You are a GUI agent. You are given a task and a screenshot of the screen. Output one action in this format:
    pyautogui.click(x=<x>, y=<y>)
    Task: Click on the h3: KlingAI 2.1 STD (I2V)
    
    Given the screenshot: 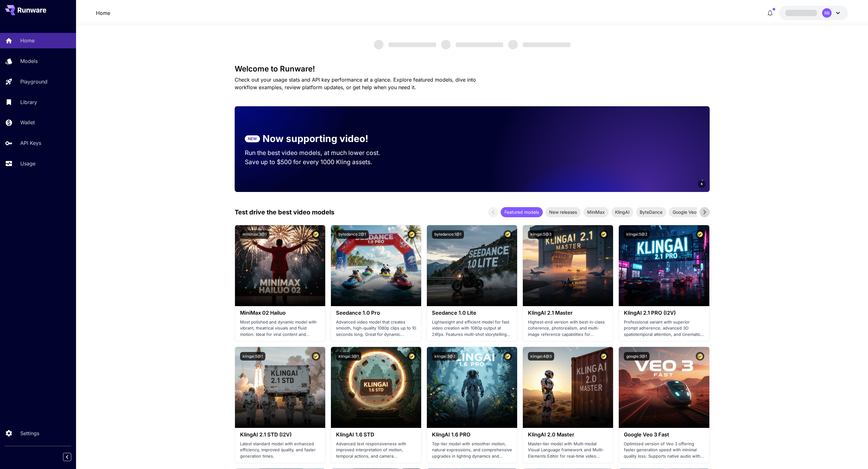 What is the action you would take?
    pyautogui.click(x=280, y=435)
    